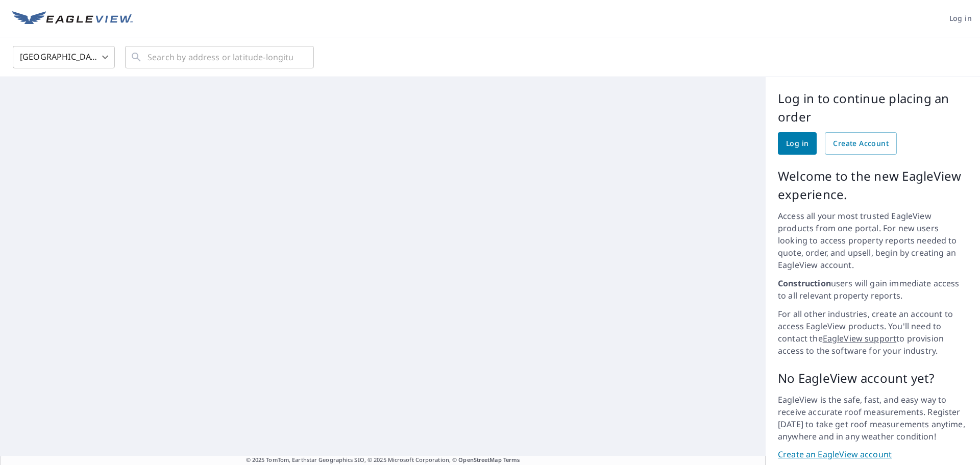  I want to click on p: Welcome to the new EagleView experience., so click(873, 186).